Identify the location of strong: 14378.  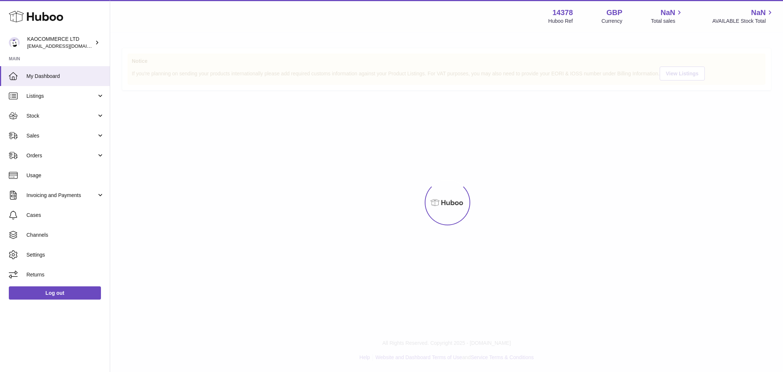
(563, 12).